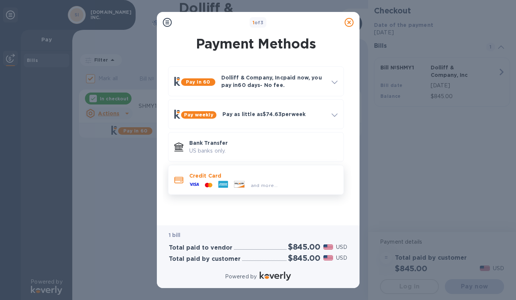 The width and height of the screenshot is (516, 300). What do you see at coordinates (175, 235) in the screenshot?
I see `b: 1 bill` at bounding box center [175, 235].